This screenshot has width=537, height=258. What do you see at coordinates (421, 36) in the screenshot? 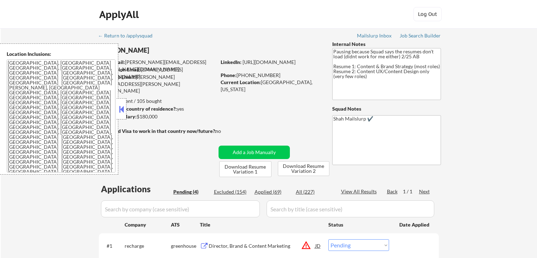
I see `a: Job Search Builder` at bounding box center [421, 36].